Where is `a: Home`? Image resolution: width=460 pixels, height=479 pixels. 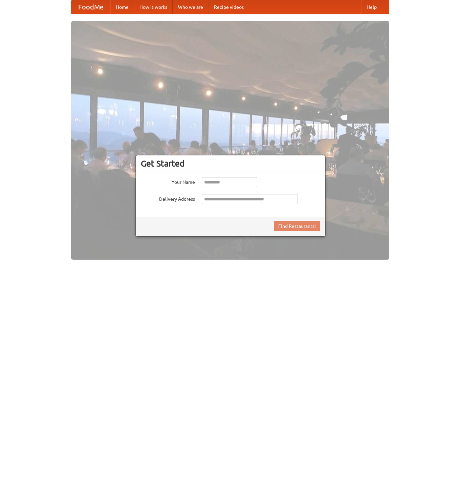
a: Home is located at coordinates (122, 7).